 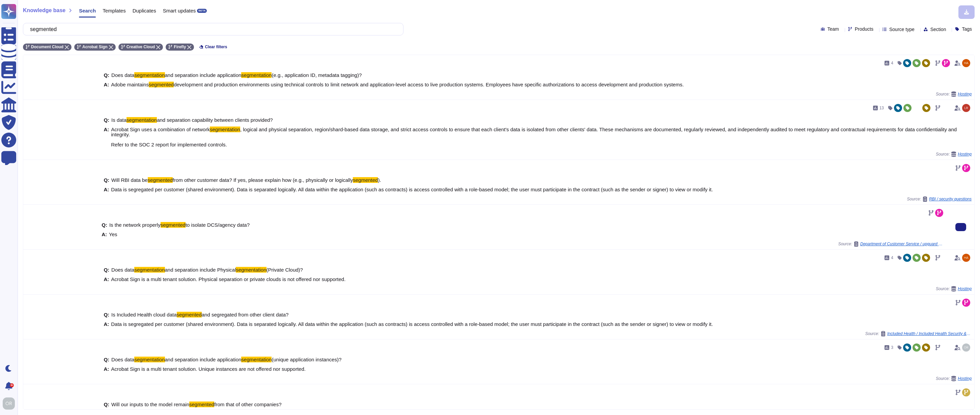 I want to click on span: Creative Cloud, so click(x=141, y=47).